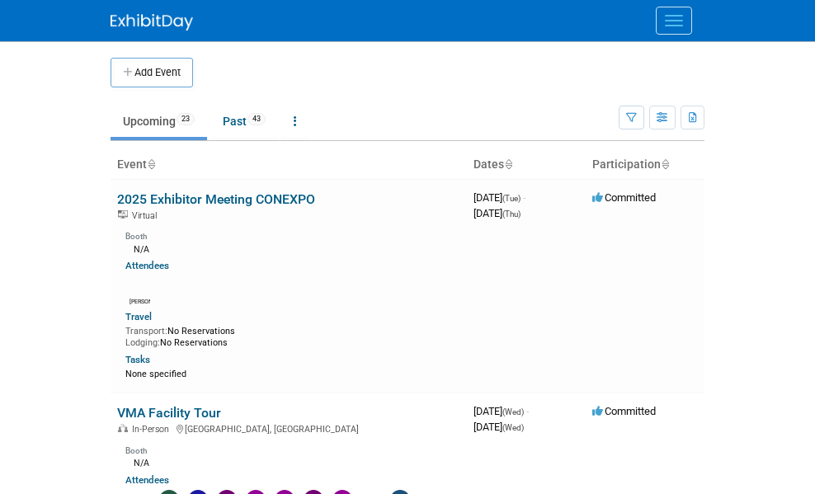 This screenshot has width=815, height=494. I want to click on span: Virtual, so click(147, 215).